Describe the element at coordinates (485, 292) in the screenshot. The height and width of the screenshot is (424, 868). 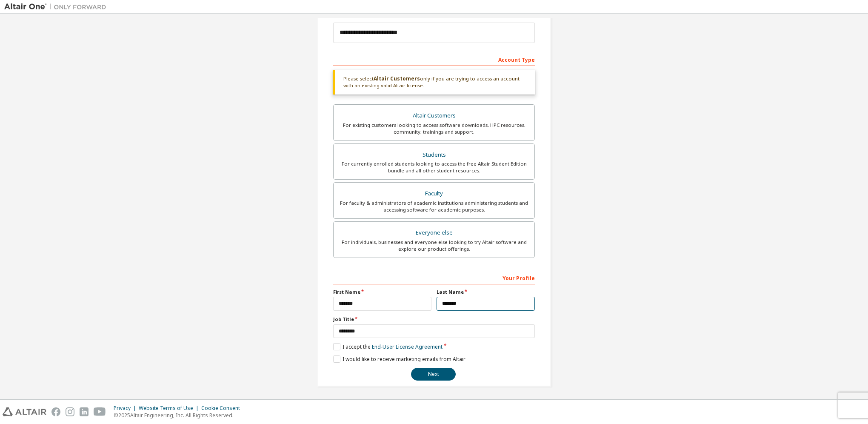
I see `label: Last Name` at that location.